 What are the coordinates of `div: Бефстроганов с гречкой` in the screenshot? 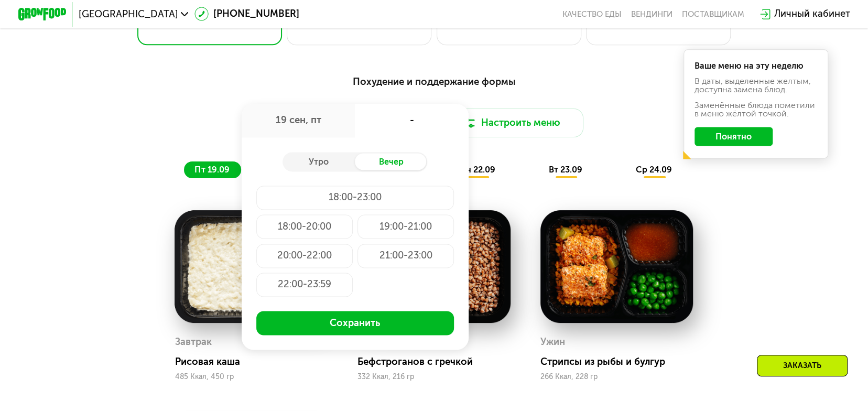 It's located at (438, 362).